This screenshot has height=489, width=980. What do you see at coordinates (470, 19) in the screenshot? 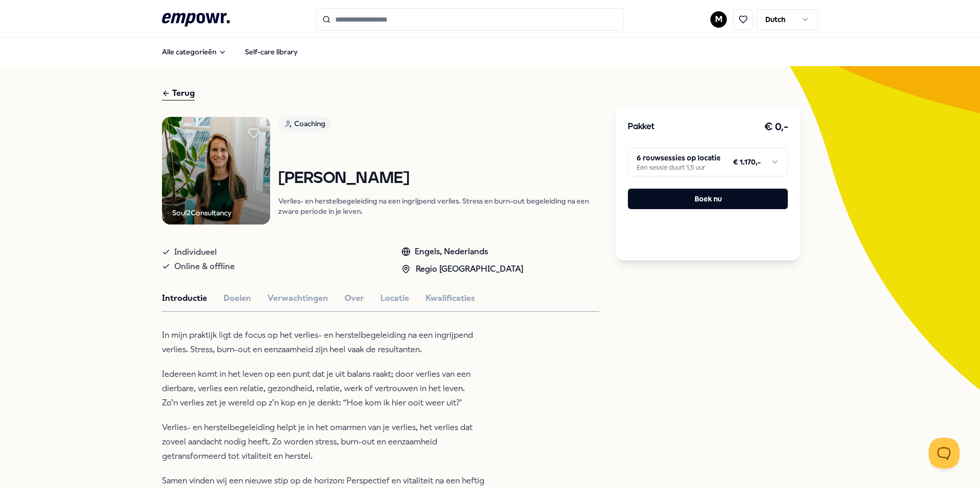
I see `input: Search for products, categories or subcategories` at bounding box center [470, 19].